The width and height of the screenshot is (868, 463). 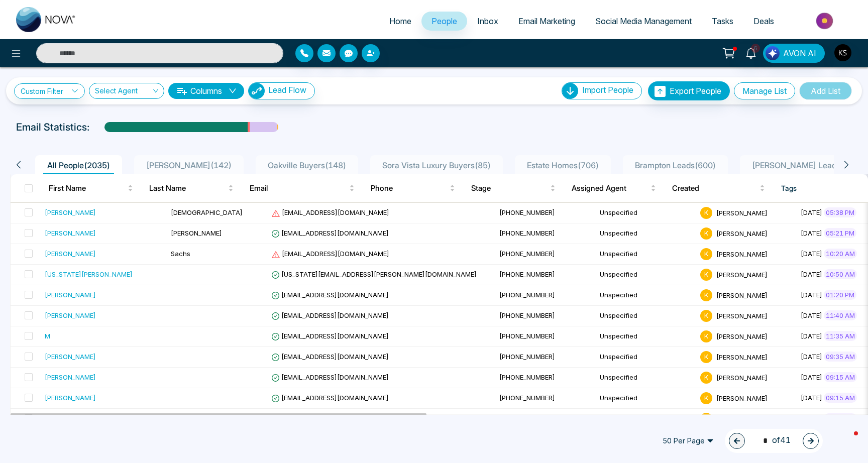 I want to click on span: Oakville Buyers ( 148 ), so click(x=307, y=165).